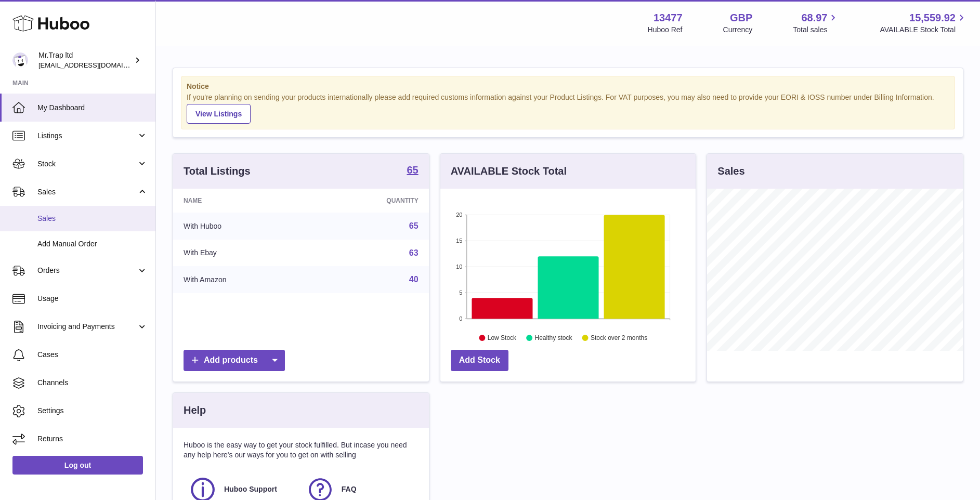  What do you see at coordinates (460, 293) in the screenshot?
I see `text: 5` at bounding box center [460, 293].